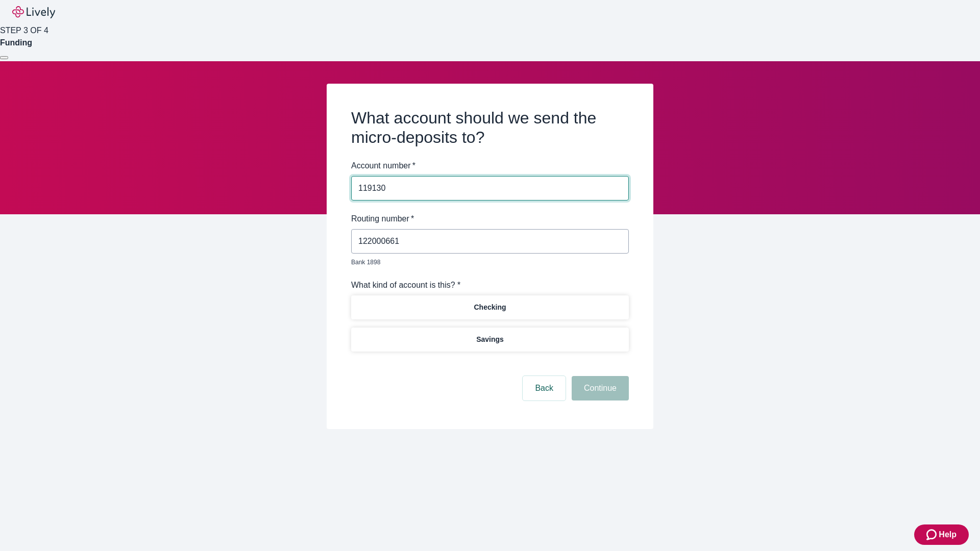  I want to click on button: Checking, so click(490, 307).